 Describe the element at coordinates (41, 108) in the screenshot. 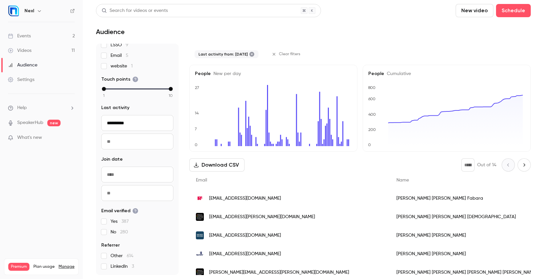

I see `li: help-dropdown-opener` at that location.